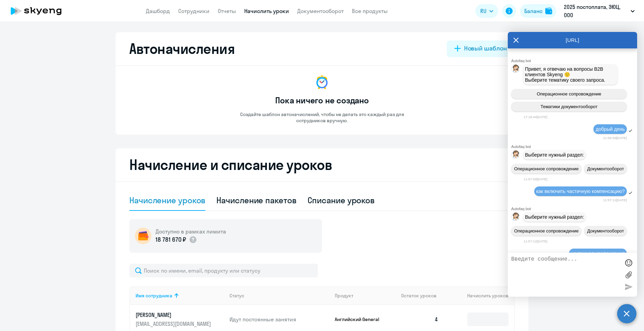  Describe the element at coordinates (564, 75) in the screenshot. I see `span: Привет, я отвечаю на вопросы B2B клиентов Skyeng 🙂 Выберите тематику своего запроса.` at that location.